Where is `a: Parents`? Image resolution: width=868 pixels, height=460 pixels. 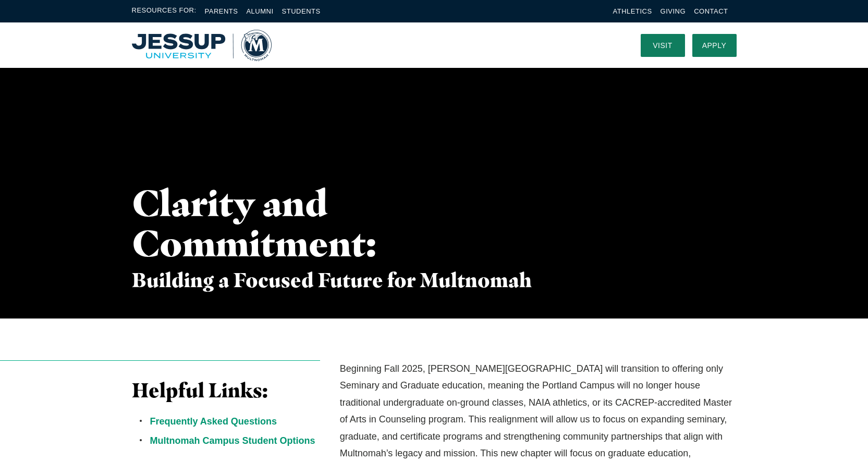
a: Parents is located at coordinates (222, 11).